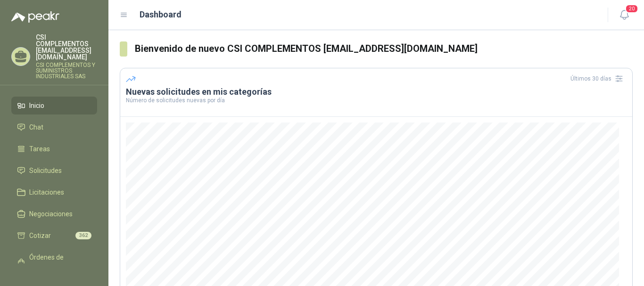  Describe the element at coordinates (54, 192) in the screenshot. I see `a: Licitaciones` at that location.